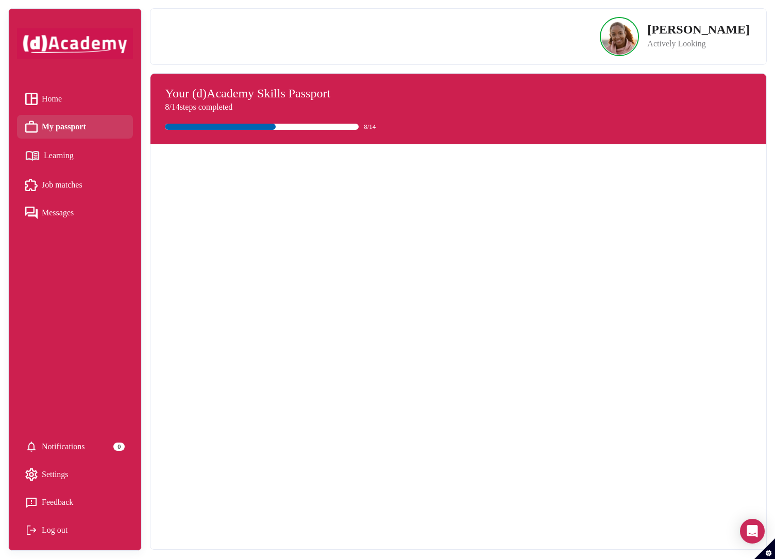 The image size is (775, 559). What do you see at coordinates (458, 93) in the screenshot?
I see `h4: Your (d)Academy Skills Passport` at bounding box center [458, 93].